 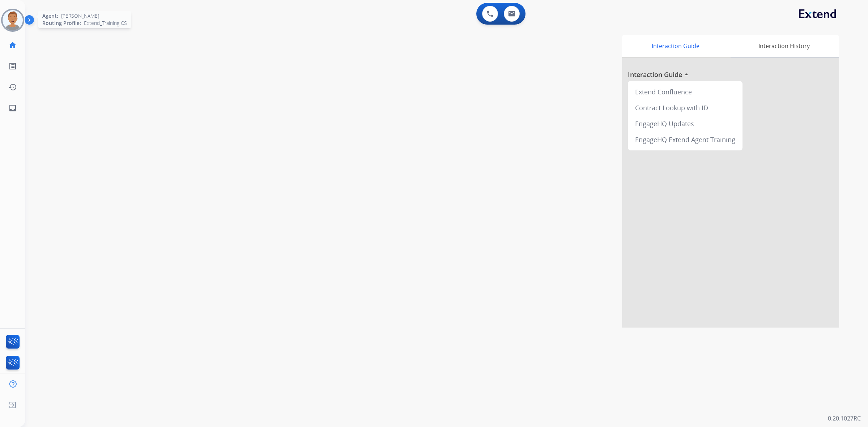 What do you see at coordinates (13, 87) in the screenshot?
I see `mat-icon: history` at bounding box center [13, 87].